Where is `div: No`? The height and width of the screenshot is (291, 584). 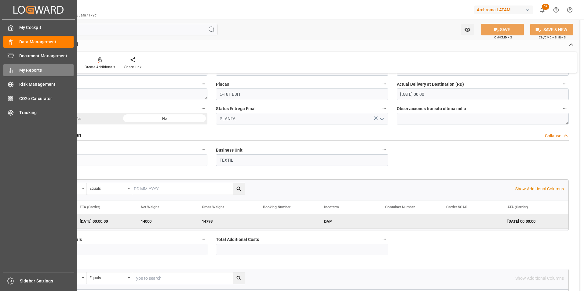 div: No is located at coordinates (165, 119).